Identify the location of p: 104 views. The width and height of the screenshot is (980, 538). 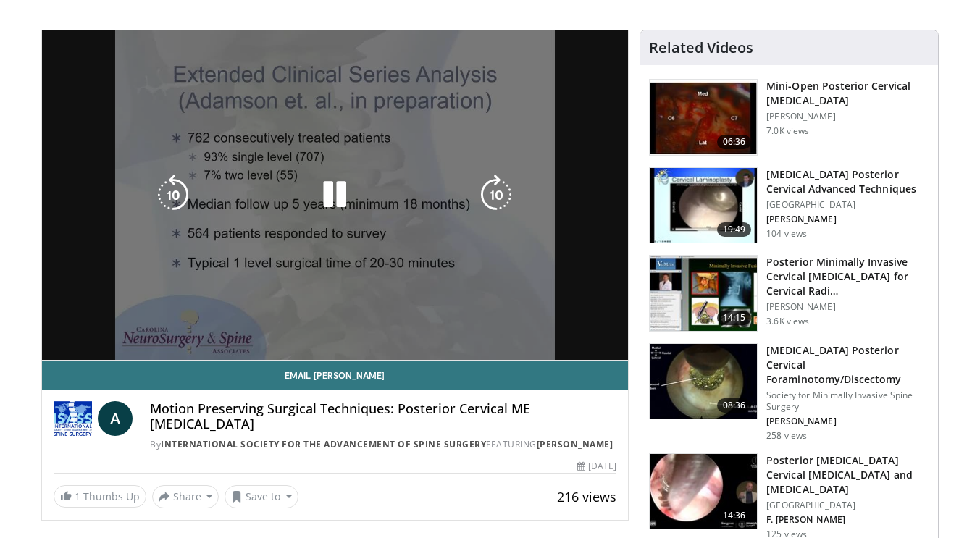
(787, 234).